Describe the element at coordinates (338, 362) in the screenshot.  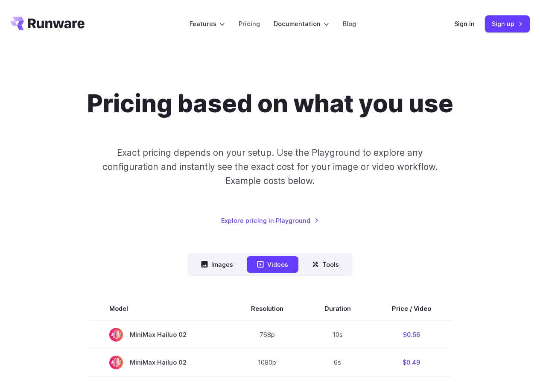
I see `td: 6s` at that location.